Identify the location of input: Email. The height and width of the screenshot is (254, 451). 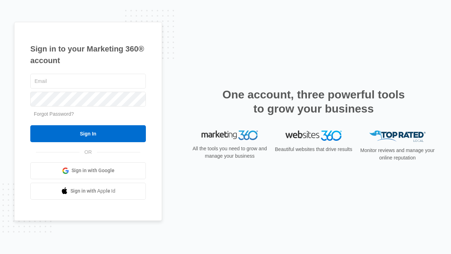
(88, 81).